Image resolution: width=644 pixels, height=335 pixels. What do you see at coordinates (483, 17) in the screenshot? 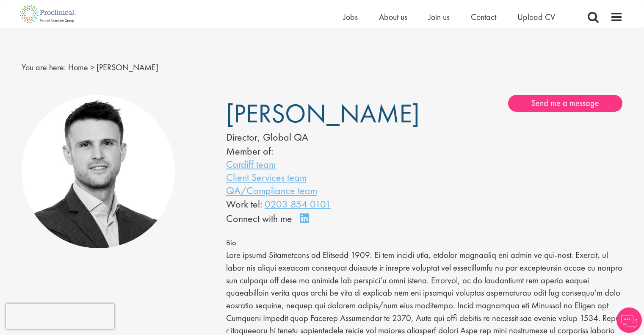
I see `a: Contact` at bounding box center [483, 17].